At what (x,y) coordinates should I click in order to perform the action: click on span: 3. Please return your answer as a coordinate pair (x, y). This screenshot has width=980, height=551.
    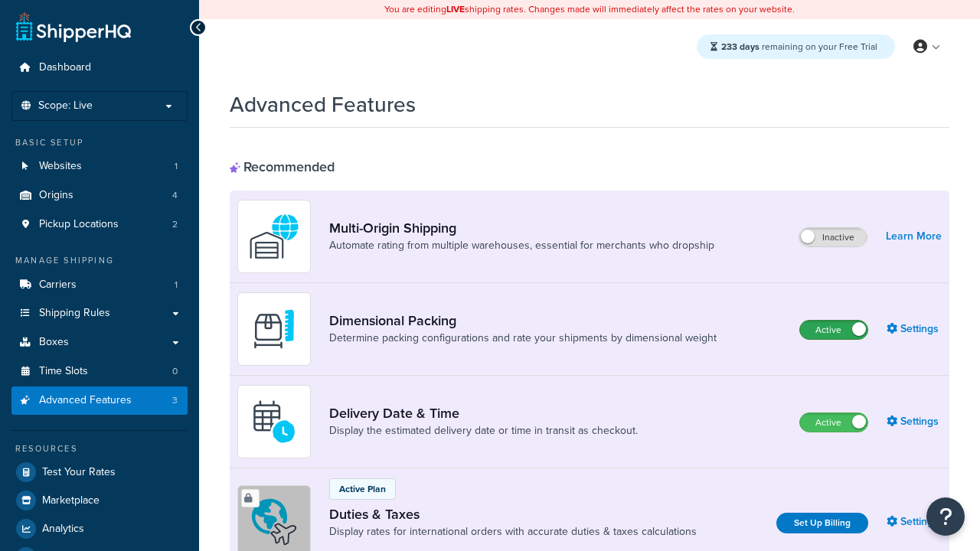
    Looking at the image, I should click on (175, 400).